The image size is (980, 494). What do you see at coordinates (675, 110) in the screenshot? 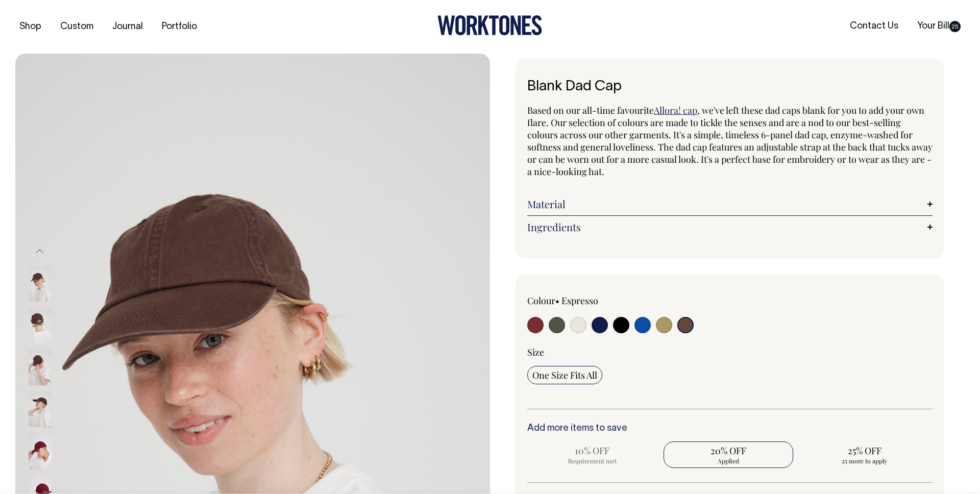
I see `a: Allora! cap` at bounding box center [675, 110].